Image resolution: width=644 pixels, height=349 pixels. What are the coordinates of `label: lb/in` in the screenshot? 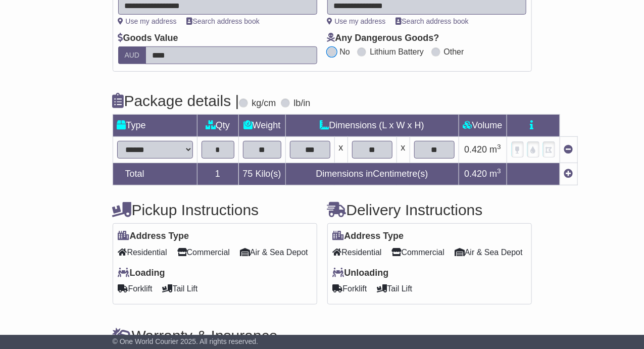 It's located at (301, 103).